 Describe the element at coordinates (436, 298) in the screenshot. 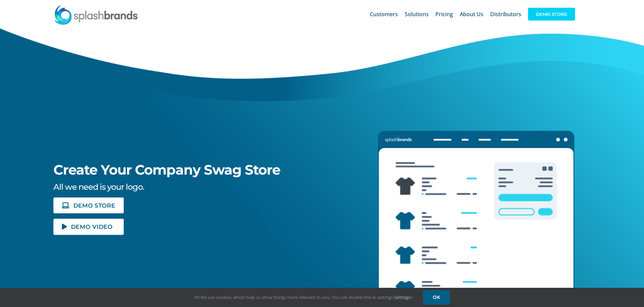

I see `a: OK` at that location.